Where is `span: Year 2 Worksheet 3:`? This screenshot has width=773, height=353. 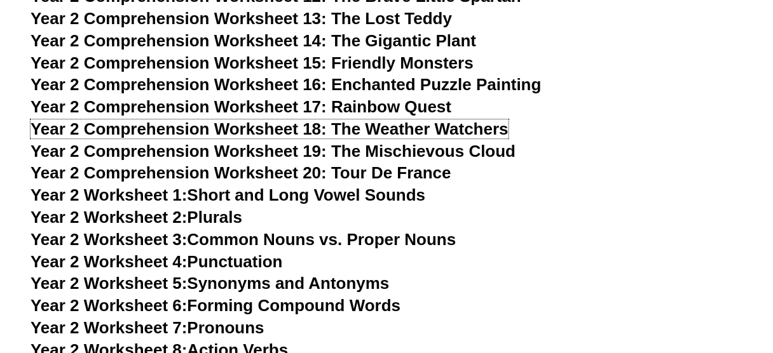 span: Year 2 Worksheet 3: is located at coordinates (109, 240).